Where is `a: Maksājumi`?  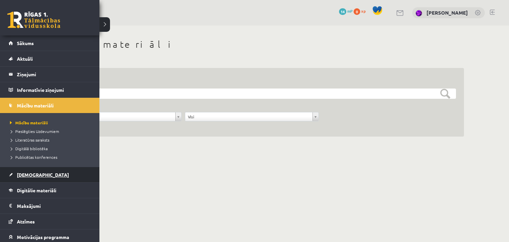
a: Maksājumi is located at coordinates (50, 206).